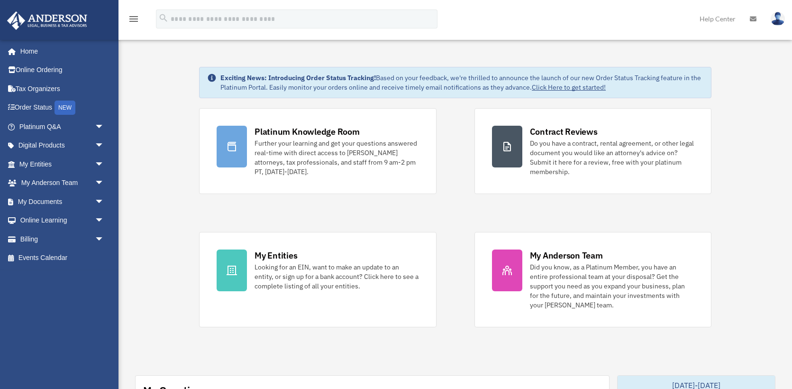  Describe the element at coordinates (612, 286) in the screenshot. I see `div: Did you know, as a Platinum Member, you have an entire professional team at your disposal? Get th...` at that location.